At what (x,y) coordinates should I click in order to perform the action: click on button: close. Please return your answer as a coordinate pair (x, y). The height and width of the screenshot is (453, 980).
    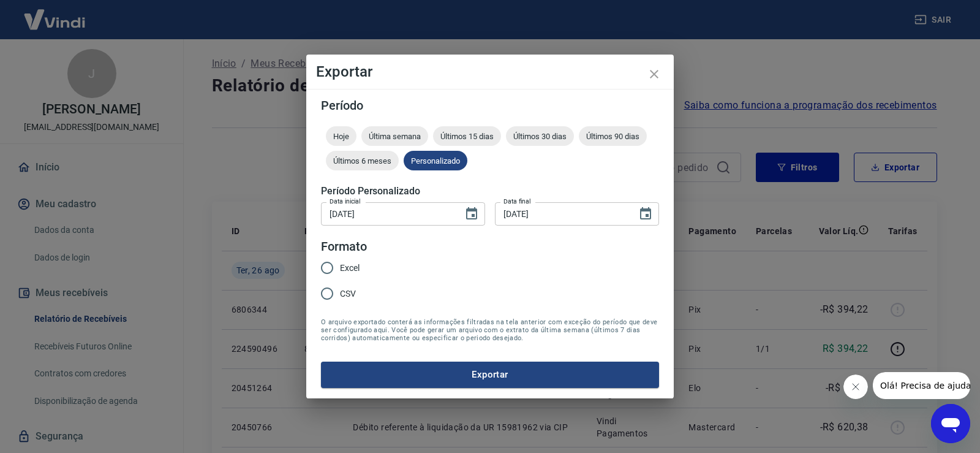
    Looking at the image, I should click on (654, 74).